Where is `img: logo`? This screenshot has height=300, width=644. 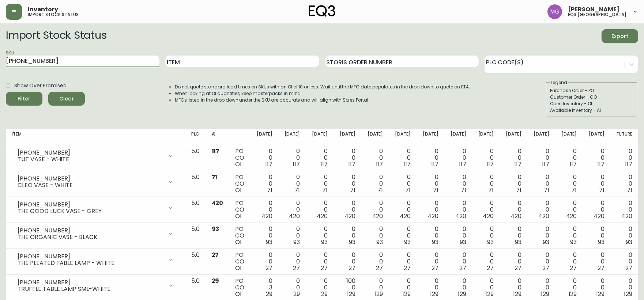
img: logo is located at coordinates (322, 11).